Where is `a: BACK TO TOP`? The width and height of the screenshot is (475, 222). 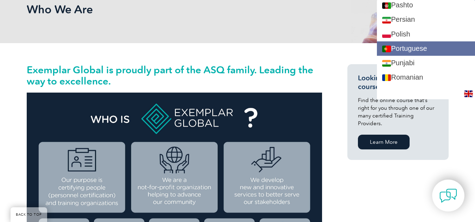 a: BACK TO TOP is located at coordinates (29, 215).